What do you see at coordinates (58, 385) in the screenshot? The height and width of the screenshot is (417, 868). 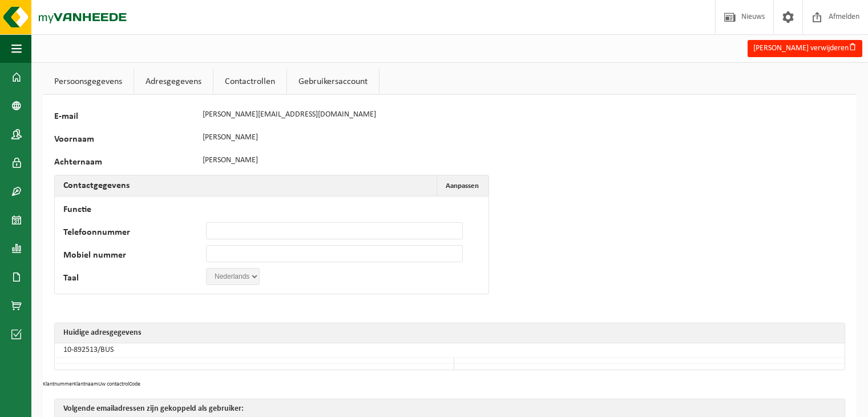 I see `th: Klantnummer` at bounding box center [58, 385].